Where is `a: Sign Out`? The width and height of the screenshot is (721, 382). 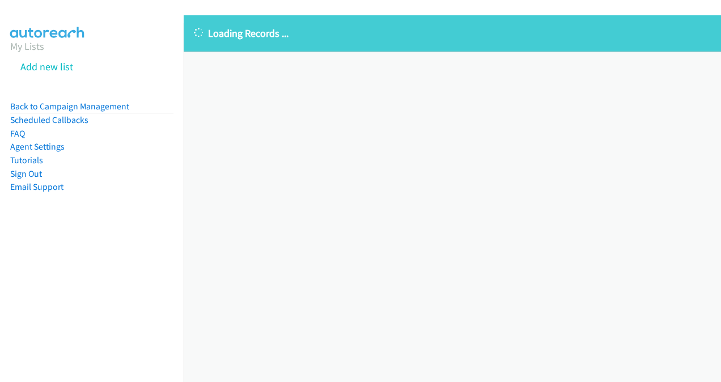 a: Sign Out is located at coordinates (26, 173).